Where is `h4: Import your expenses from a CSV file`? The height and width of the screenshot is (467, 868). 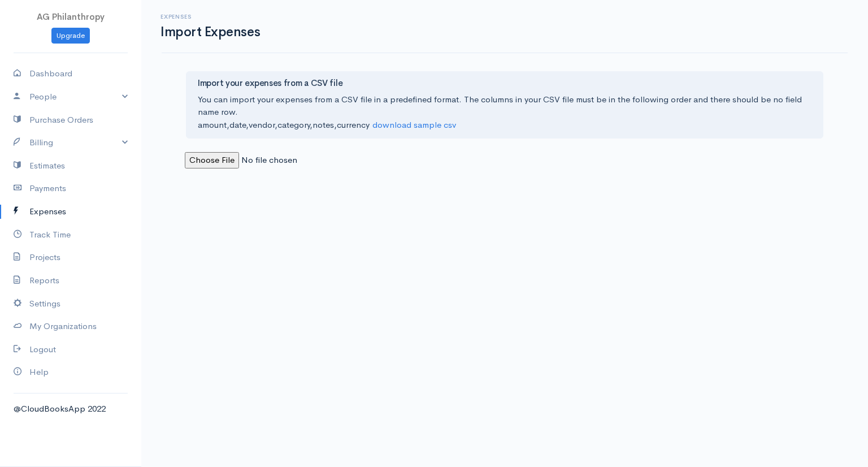 h4: Import your expenses from a CSV file is located at coordinates (505, 83).